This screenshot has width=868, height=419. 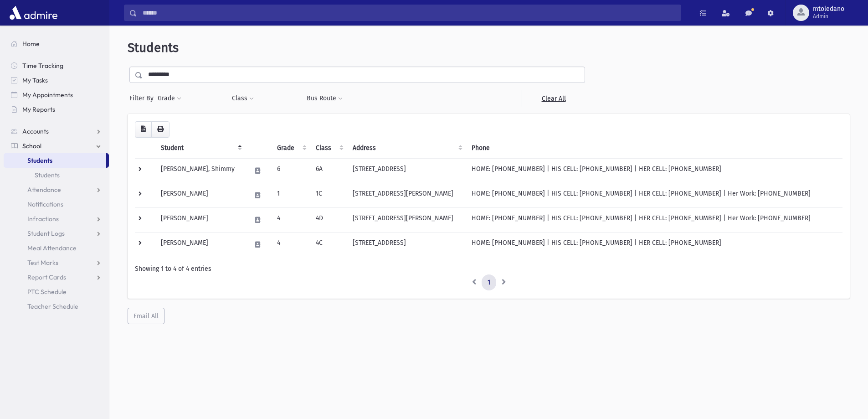 I want to click on a: 1, so click(x=489, y=282).